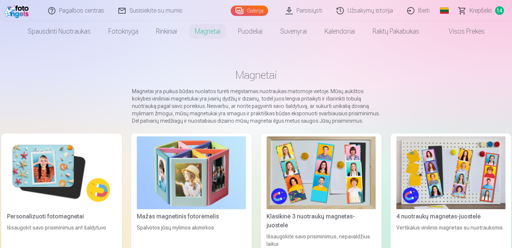 The image size is (512, 248). I want to click on div: 4 nuotraukų magnetas-juostelė, so click(451, 217).